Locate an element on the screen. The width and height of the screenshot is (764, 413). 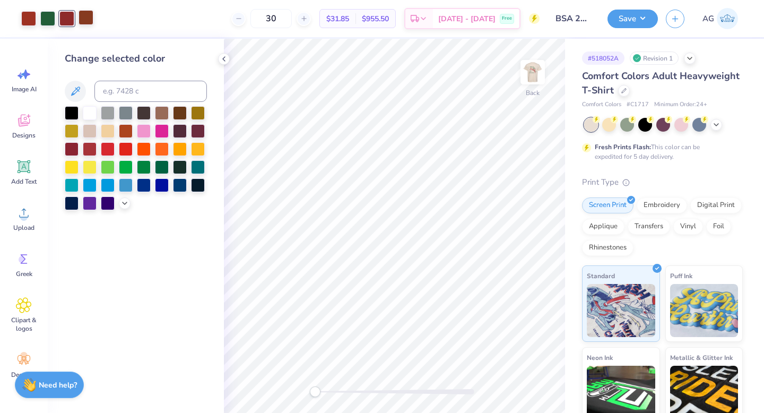
span: Upload is located at coordinates (24, 228).